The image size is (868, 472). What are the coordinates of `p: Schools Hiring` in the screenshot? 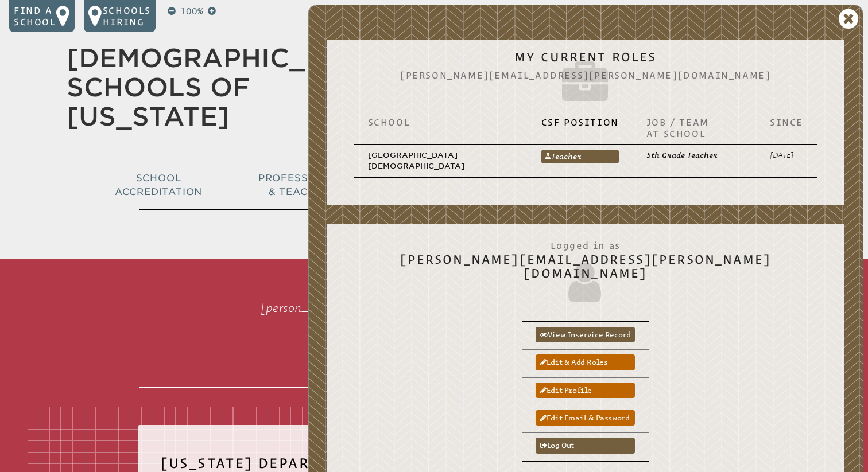 It's located at (127, 16).